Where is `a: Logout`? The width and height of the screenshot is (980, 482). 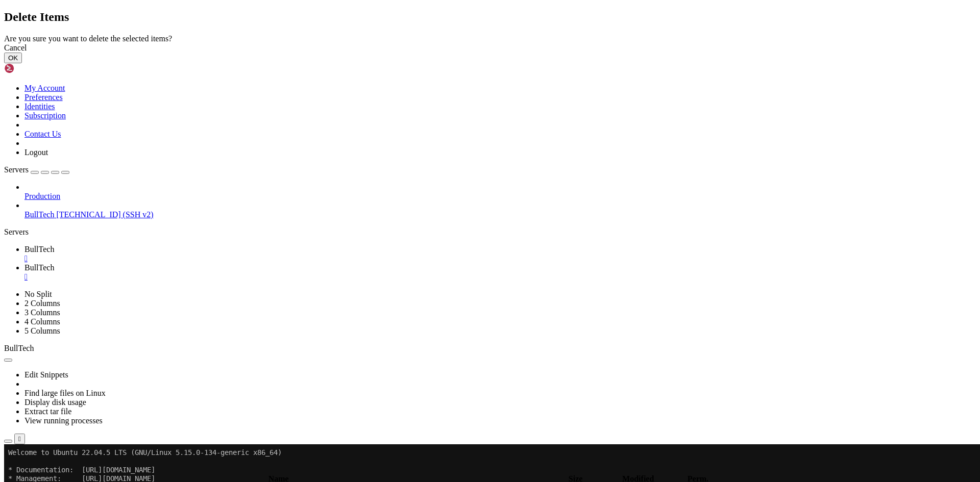
a: Logout is located at coordinates (36, 152).